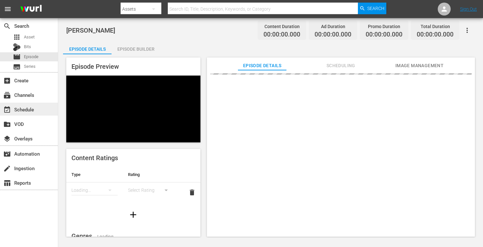 The width and height of the screenshot is (483, 247). Describe the element at coordinates (7, 169) in the screenshot. I see `span: Ingestion` at that location.